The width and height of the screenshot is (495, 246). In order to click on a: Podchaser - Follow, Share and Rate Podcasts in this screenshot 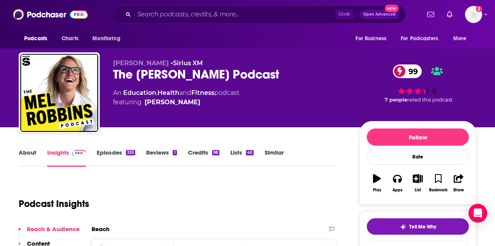, I will do `click(50, 14)`.